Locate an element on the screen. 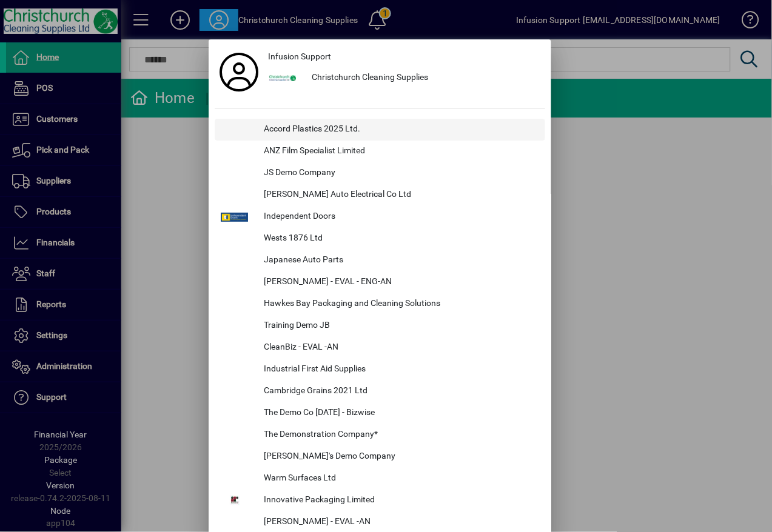 This screenshot has width=772, height=532. div: Innovative Packaging Limited is located at coordinates (400, 501).